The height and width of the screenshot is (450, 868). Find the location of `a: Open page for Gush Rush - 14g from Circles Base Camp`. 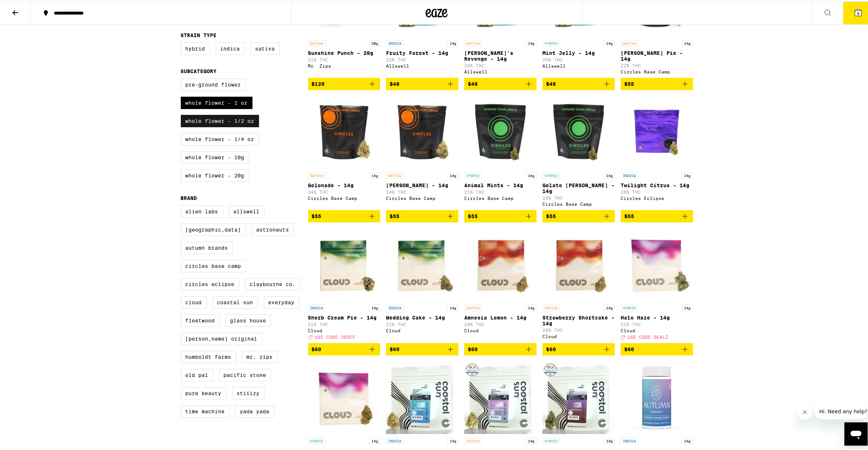

a: Open page for Gush Rush - 14g from Circles Base Camp is located at coordinates (422, 152).